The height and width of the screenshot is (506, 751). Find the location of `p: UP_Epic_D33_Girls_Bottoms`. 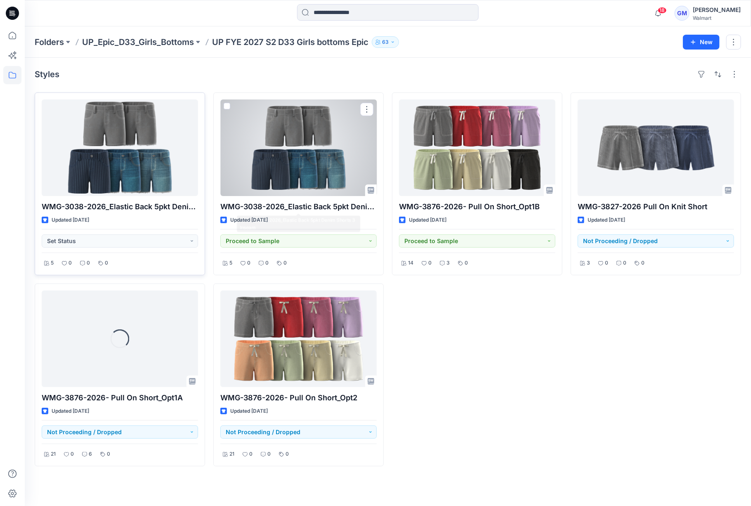

p: UP_Epic_D33_Girls_Bottoms is located at coordinates (138, 42).